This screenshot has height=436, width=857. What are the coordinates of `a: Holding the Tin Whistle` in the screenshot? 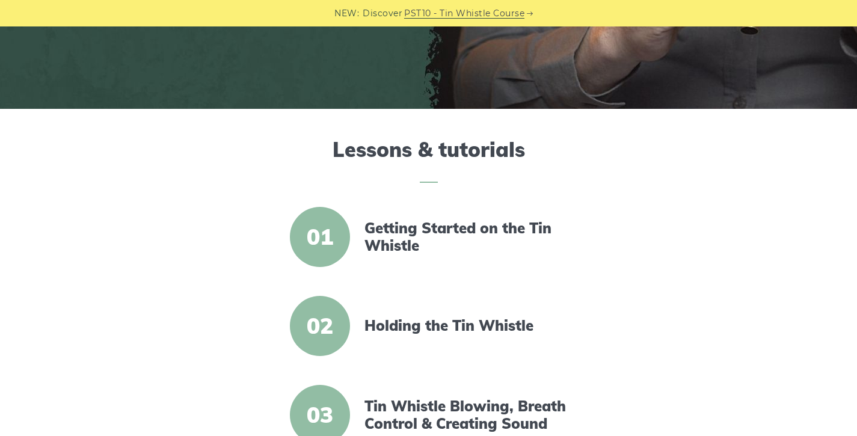 It's located at (468, 325).